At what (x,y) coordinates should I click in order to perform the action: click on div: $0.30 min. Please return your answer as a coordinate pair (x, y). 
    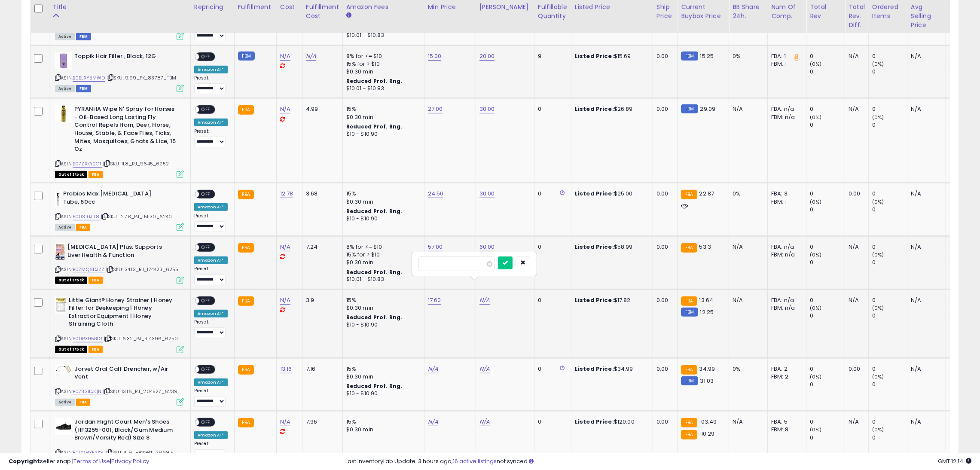
    Looking at the image, I should click on (382, 263).